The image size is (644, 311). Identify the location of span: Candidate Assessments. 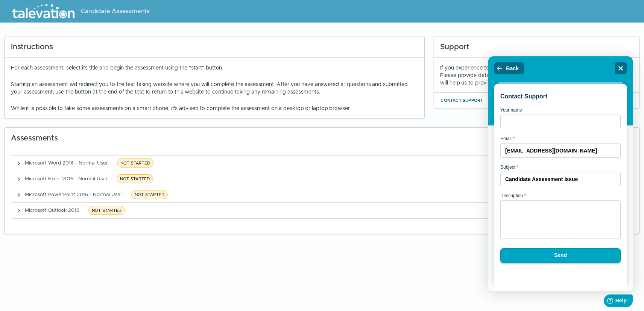
(115, 11).